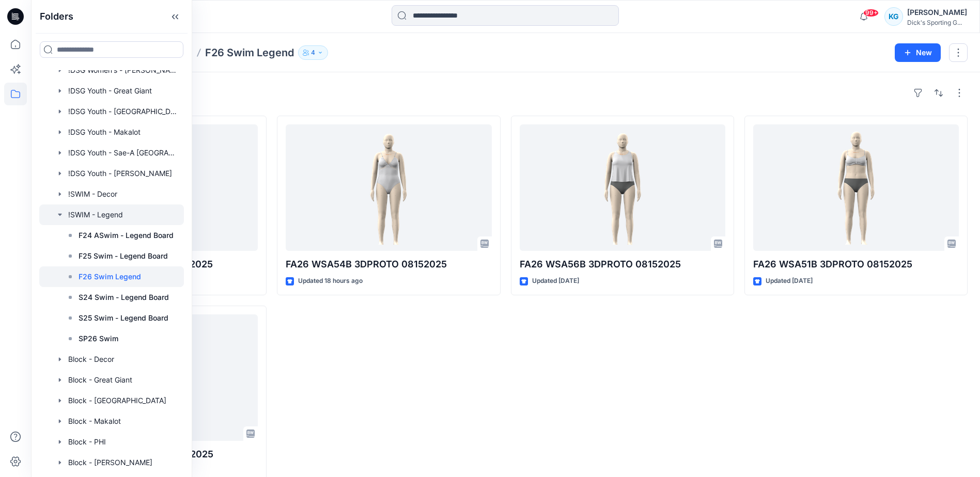  What do you see at coordinates (623, 264) in the screenshot?
I see `p: FA26 WSA56B 3DPROTO 08152025` at bounding box center [623, 264].